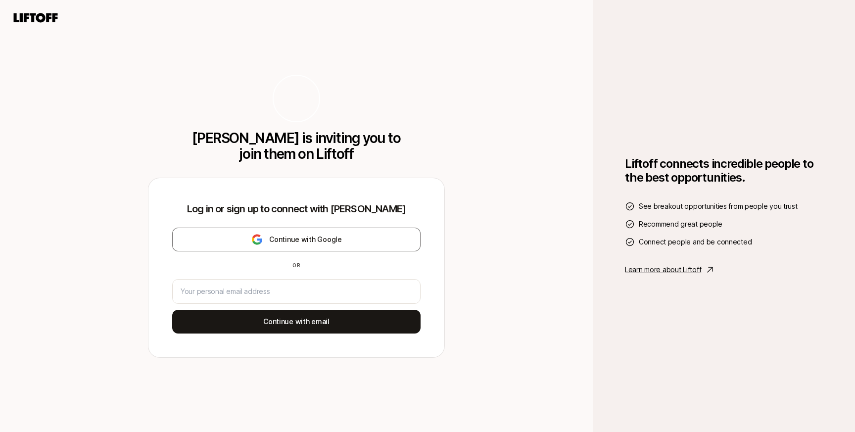 The height and width of the screenshot is (432, 855). What do you see at coordinates (718, 206) in the screenshot?
I see `span: See breakout opportunities from people you trust` at bounding box center [718, 206].